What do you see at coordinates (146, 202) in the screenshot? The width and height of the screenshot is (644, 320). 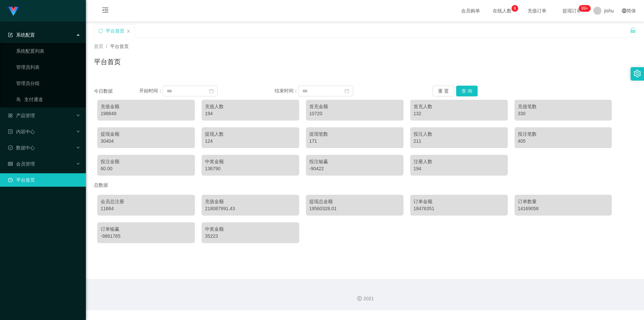 I see `div: 会员总注册` at bounding box center [146, 202].